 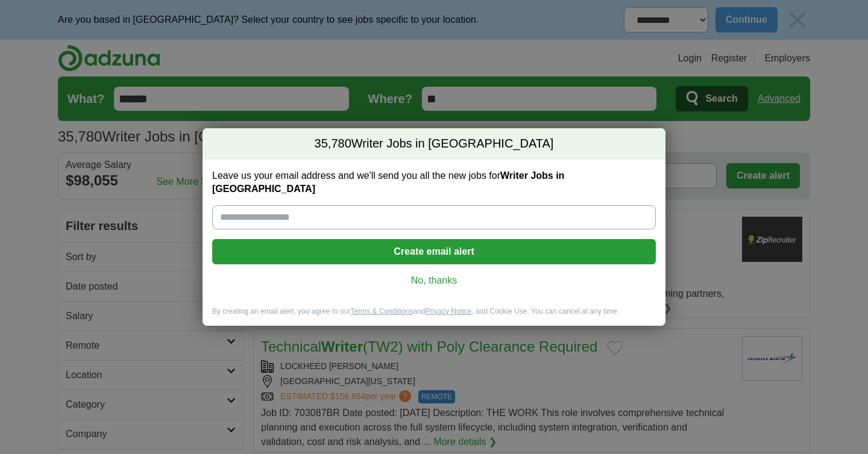 What do you see at coordinates (434, 316) in the screenshot?
I see `div: By creating an email alert, you agree to our and , and Cookie Use. You can cancel at any time.` at bounding box center [434, 316].